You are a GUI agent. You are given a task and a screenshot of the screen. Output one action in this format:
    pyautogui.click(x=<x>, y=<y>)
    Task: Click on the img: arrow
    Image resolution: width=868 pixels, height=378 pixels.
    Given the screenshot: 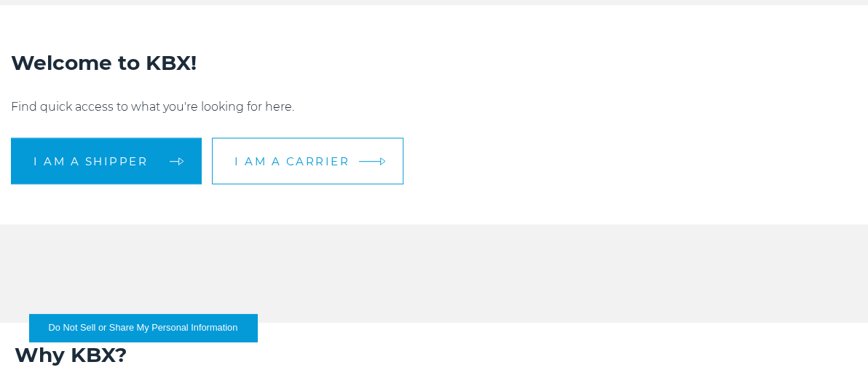 What is the action you would take?
    pyautogui.click(x=383, y=160)
    